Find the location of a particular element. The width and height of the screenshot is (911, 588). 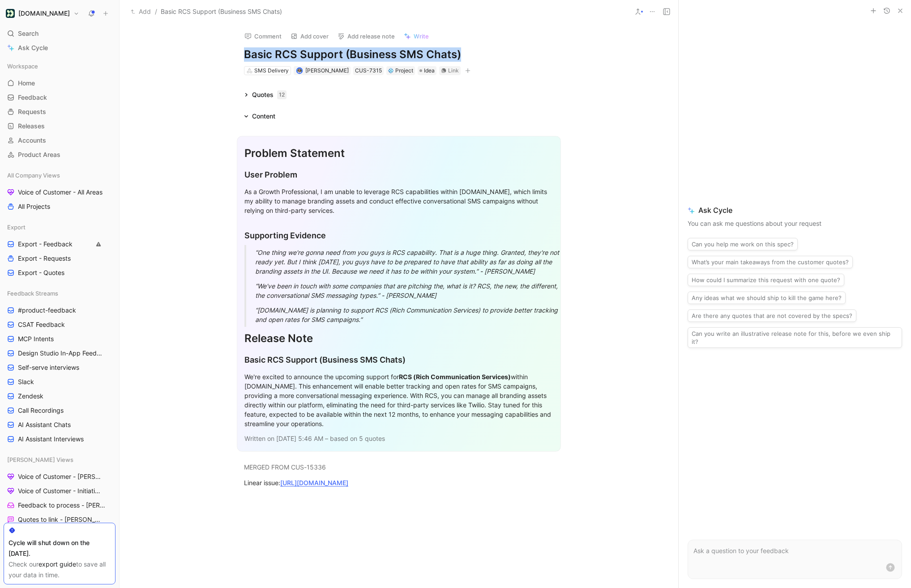

button: Add is located at coordinates (141, 12).